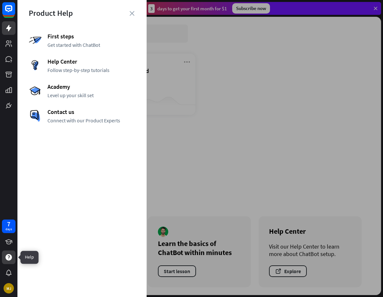  What do you see at coordinates (91, 95) in the screenshot?
I see `span: Level up your skill set` at bounding box center [91, 95].